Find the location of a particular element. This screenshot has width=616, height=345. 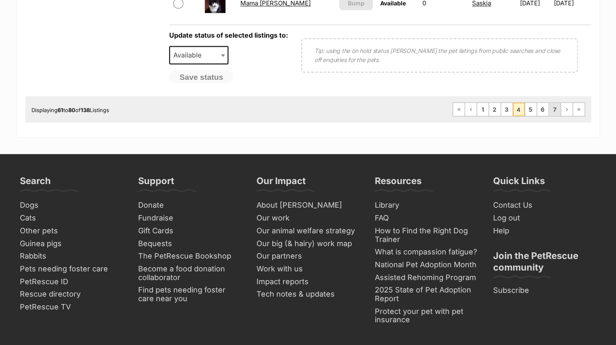

strong: 138 is located at coordinates (85, 110).